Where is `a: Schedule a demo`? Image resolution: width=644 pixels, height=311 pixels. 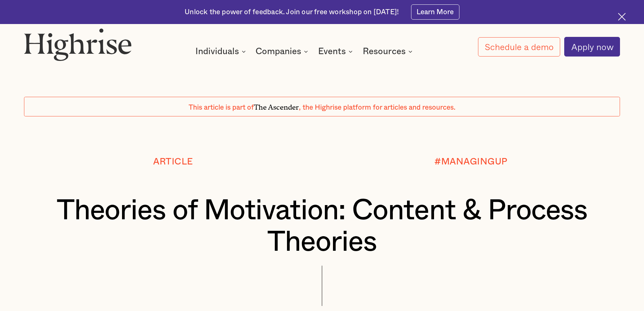
a: Schedule a demo is located at coordinates (520, 46).